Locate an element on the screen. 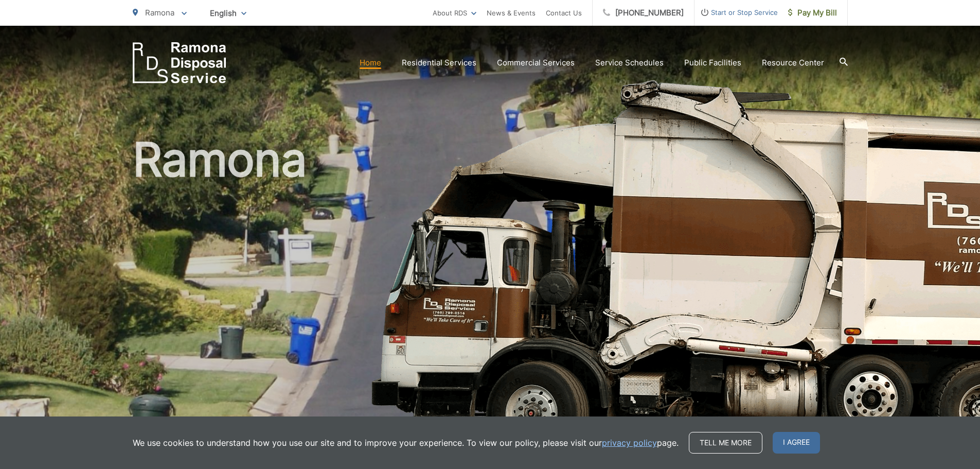 The image size is (980, 469). h1: Ramona is located at coordinates (490, 297).